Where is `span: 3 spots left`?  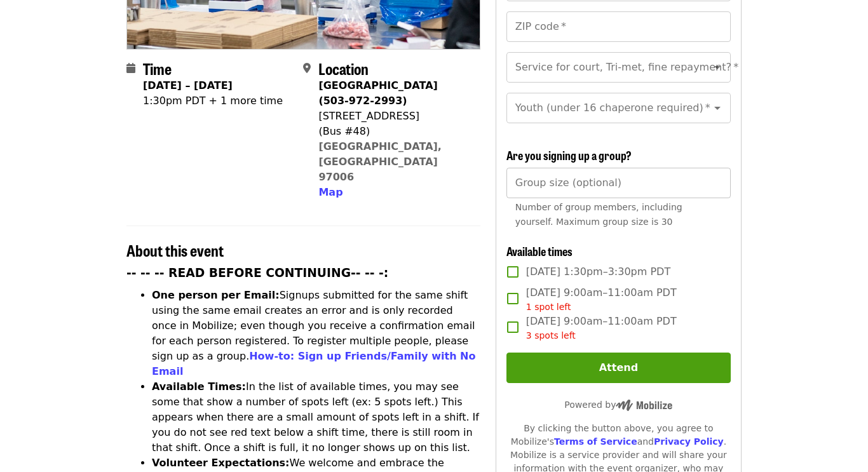 span: 3 spots left is located at coordinates (551, 336).